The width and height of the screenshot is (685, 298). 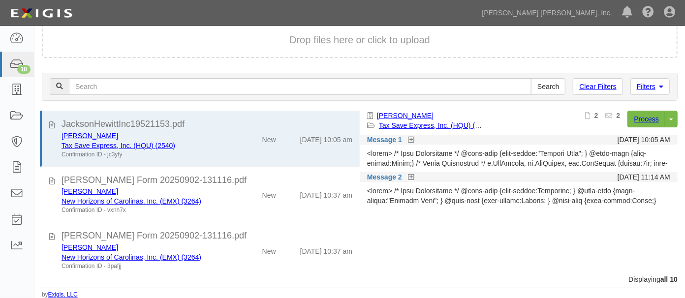 I want to click on div: Confirmation ID - vxnh7x, so click(x=143, y=210).